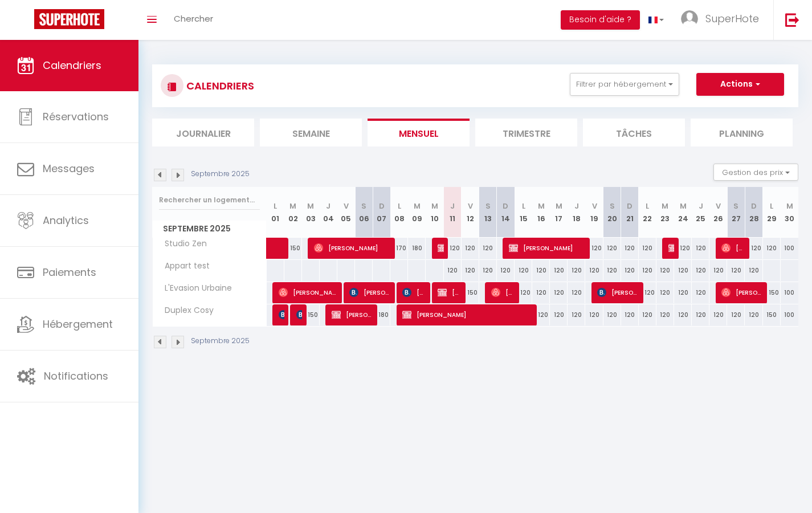 The image size is (812, 513). I want to click on th: 23, so click(665, 212).